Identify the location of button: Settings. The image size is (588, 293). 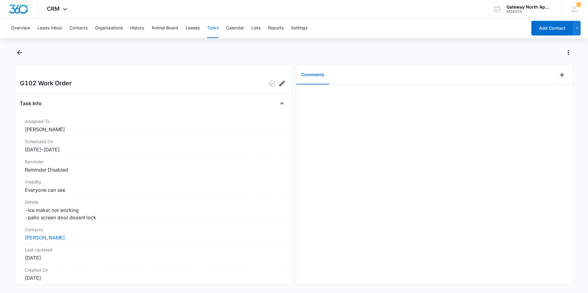
(299, 28).